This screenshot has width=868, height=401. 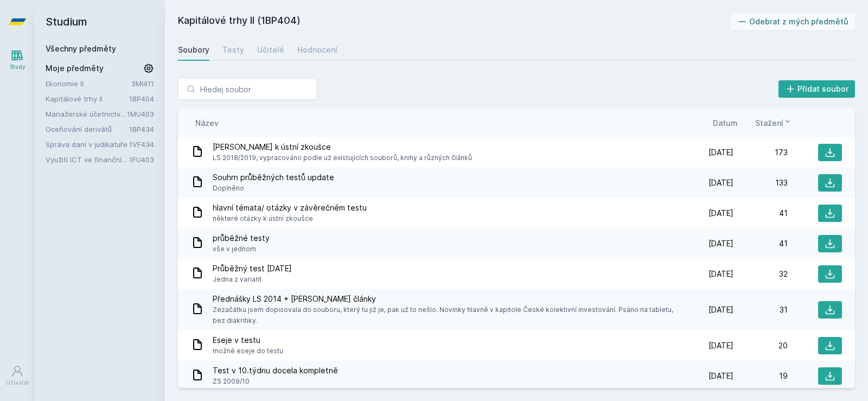 I want to click on a: 1BP404, so click(x=142, y=99).